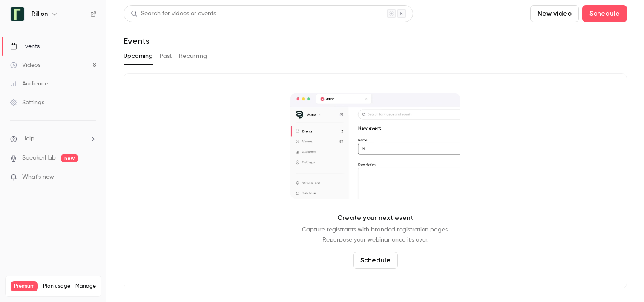 Image resolution: width=644 pixels, height=302 pixels. I want to click on button: Recurring, so click(193, 57).